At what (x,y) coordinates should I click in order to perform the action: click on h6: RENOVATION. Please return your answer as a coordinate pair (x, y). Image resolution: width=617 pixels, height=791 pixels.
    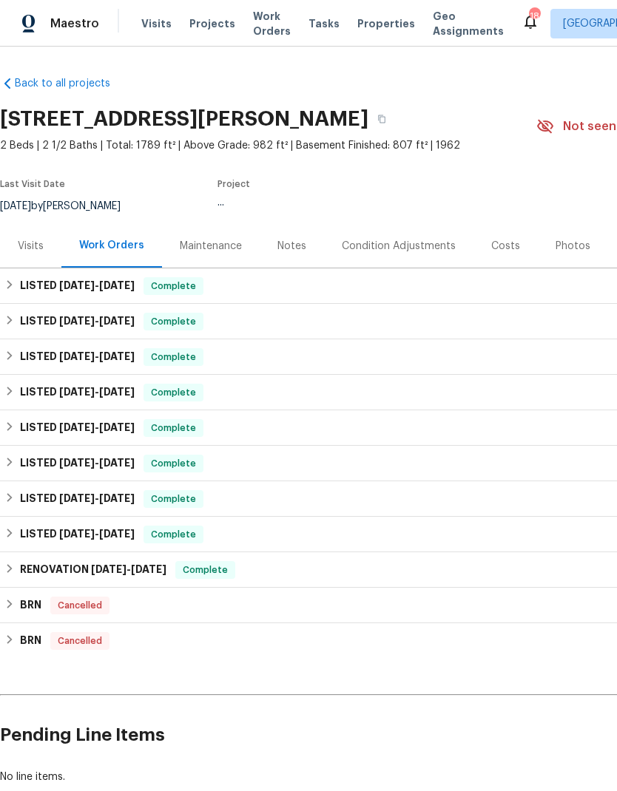
    Looking at the image, I should click on (93, 570).